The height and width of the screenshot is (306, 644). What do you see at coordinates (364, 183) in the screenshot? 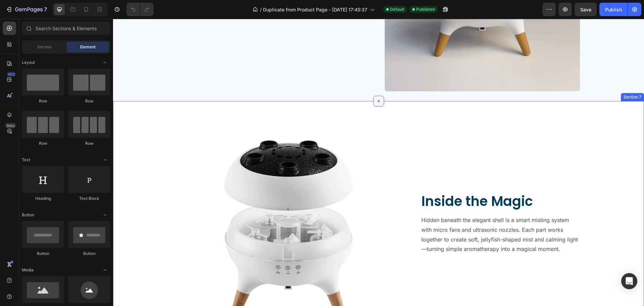
I see `strong: Inside the Magic` at bounding box center [364, 183].